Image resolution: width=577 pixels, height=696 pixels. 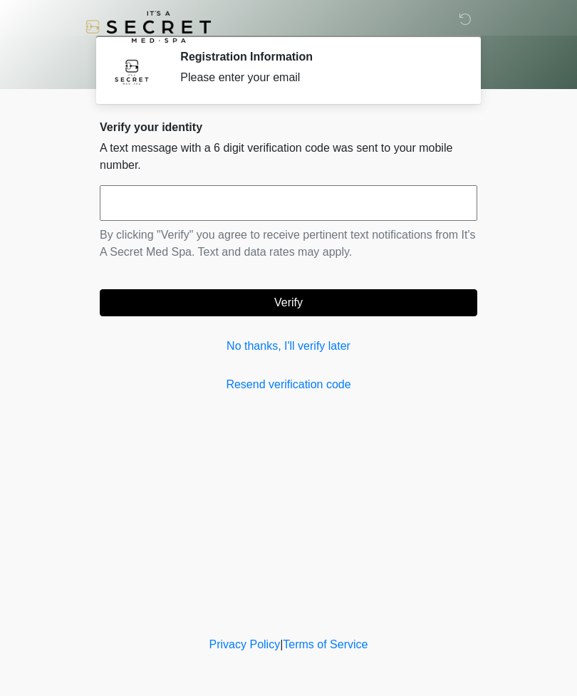 I want to click on h2: Verify your identity, so click(x=289, y=127).